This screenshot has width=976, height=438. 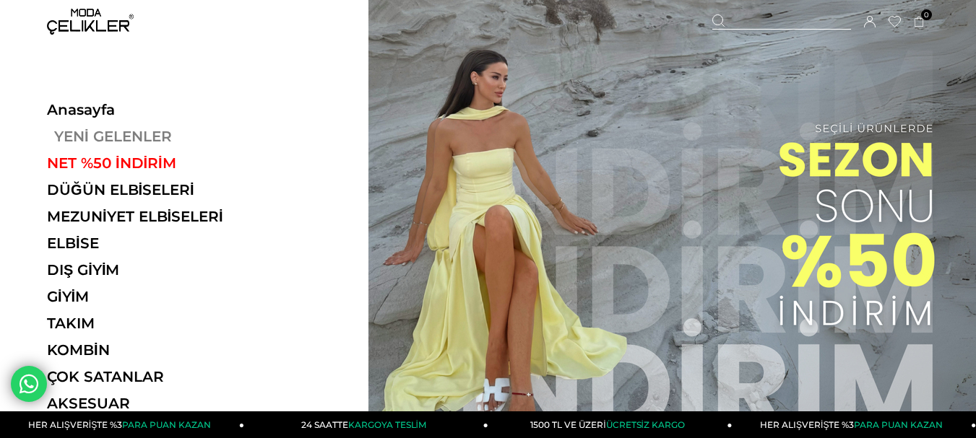 What do you see at coordinates (387, 425) in the screenshot?
I see `span: KARGOYA TESLİM` at bounding box center [387, 425].